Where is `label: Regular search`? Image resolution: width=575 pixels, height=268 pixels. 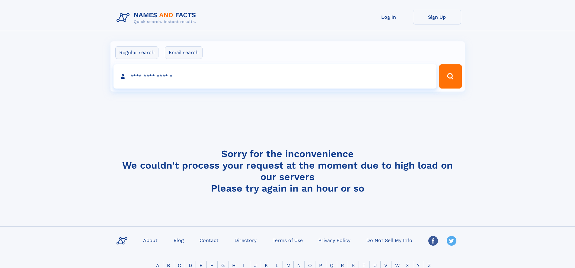 label: Regular search is located at coordinates (137, 53).